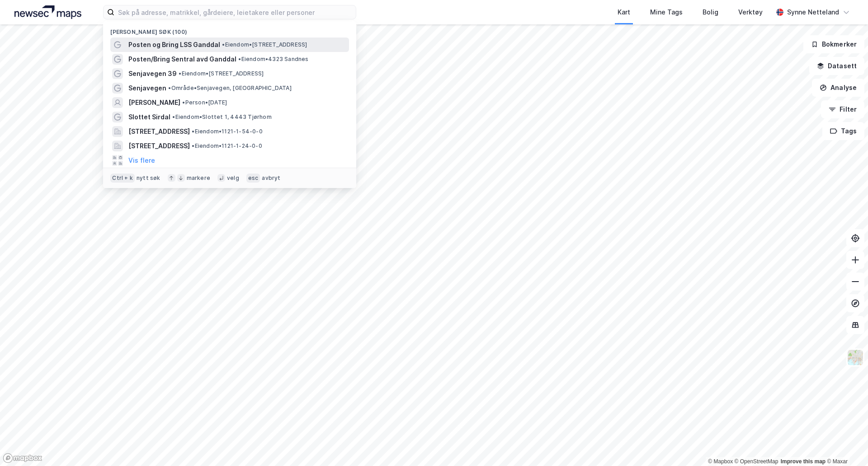  I want to click on a: OpenStreetMap, so click(757, 461).